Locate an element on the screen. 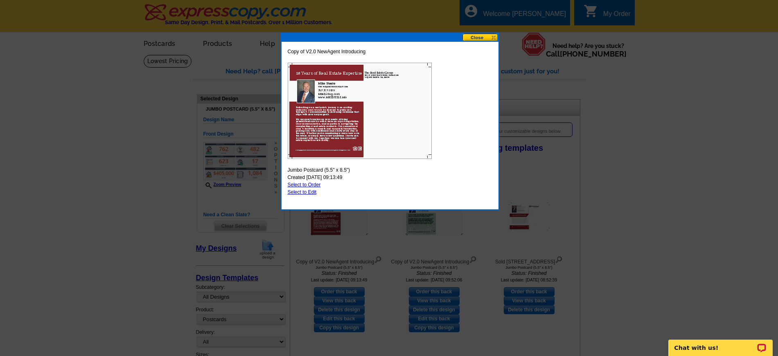 The height and width of the screenshot is (356, 778). a: Select to Edit is located at coordinates (302, 192).